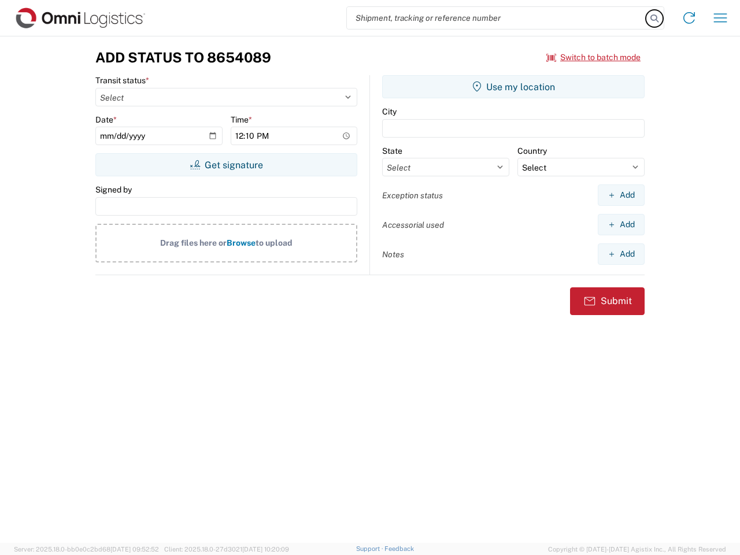 Image resolution: width=740 pixels, height=555 pixels. I want to click on label: Accessorial used, so click(413, 225).